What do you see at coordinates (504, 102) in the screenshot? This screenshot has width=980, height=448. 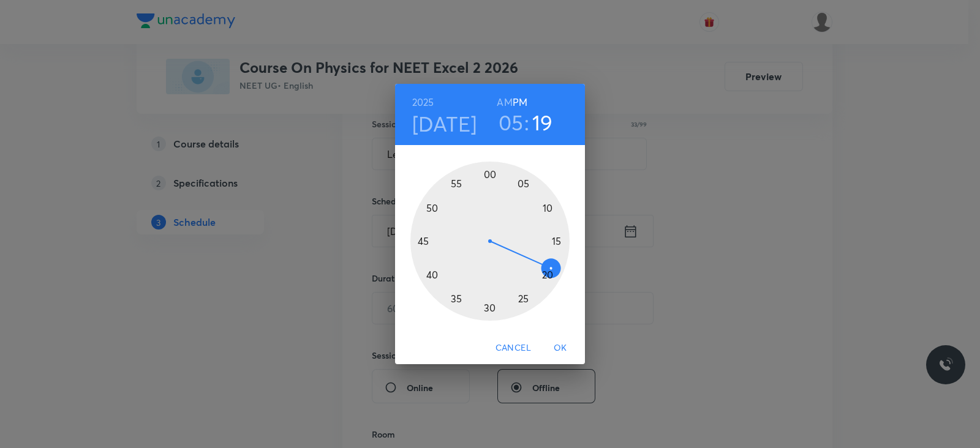 I see `button: AM` at bounding box center [504, 102].